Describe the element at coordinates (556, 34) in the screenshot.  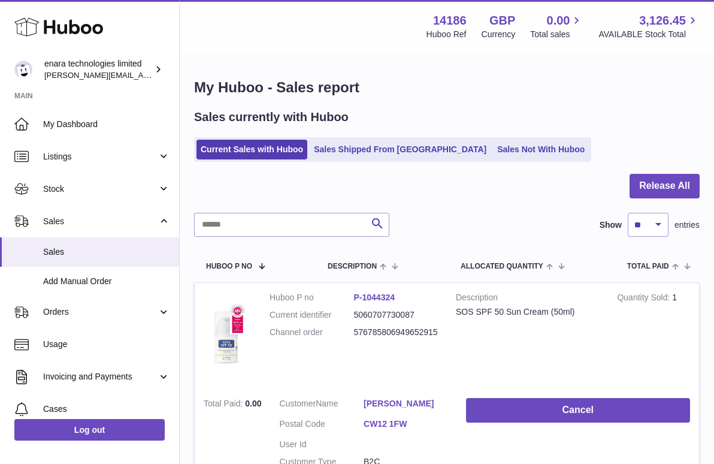
I see `span: Total sales` at that location.